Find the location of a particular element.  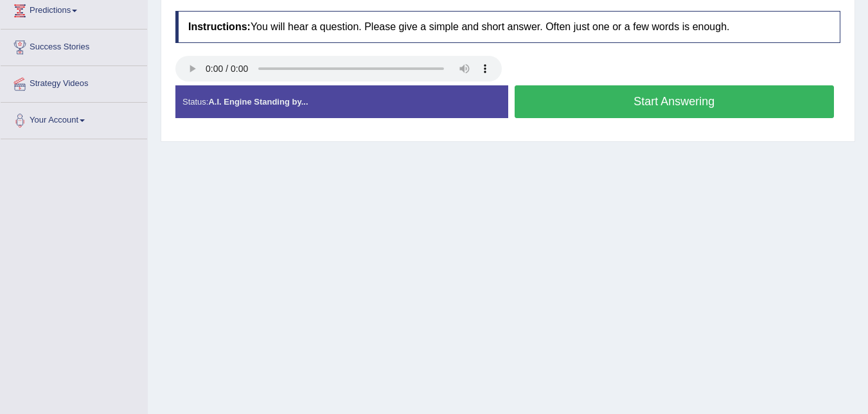

a: Strategy Videos is located at coordinates (74, 82).